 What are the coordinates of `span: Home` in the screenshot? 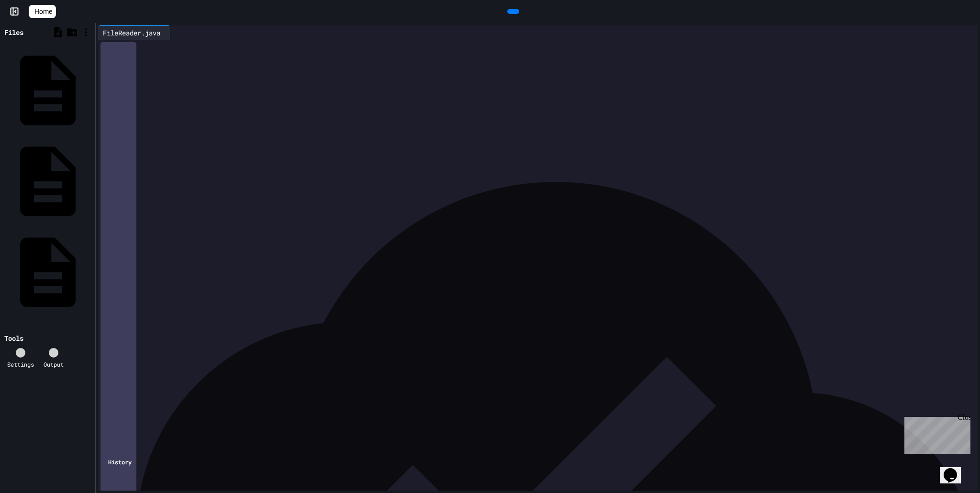 It's located at (43, 11).